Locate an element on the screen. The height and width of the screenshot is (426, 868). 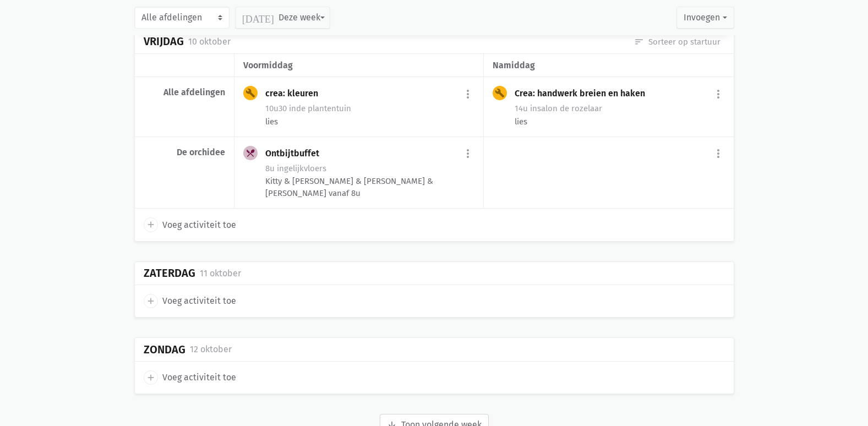
i: local_dining is located at coordinates (251, 153).